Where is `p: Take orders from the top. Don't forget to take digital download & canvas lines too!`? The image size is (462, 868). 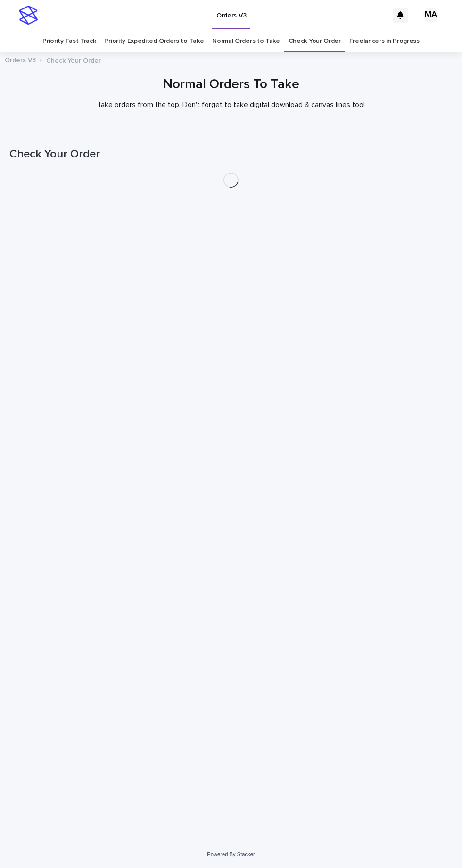 p: Take orders from the top. Don't forget to take digital download & canvas lines too! is located at coordinates (231, 104).